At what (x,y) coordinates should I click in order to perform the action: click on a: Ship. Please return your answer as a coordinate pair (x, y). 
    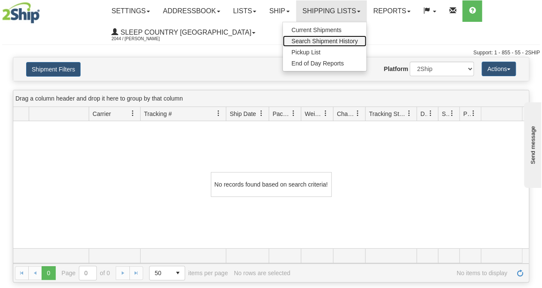
    Looking at the image, I should click on (279, 11).